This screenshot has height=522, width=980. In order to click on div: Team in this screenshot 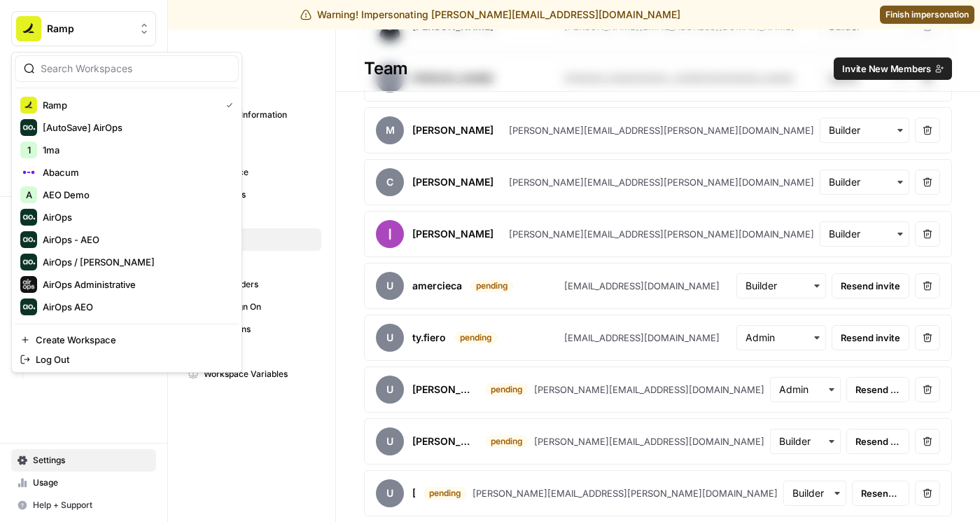, I will do `click(658, 69)`.